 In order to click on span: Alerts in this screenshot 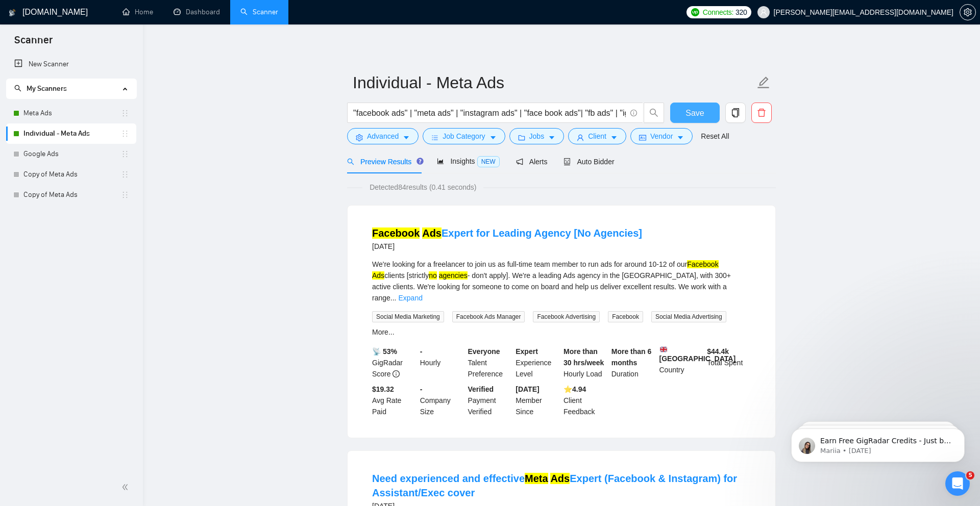, I will do `click(532, 161)`.